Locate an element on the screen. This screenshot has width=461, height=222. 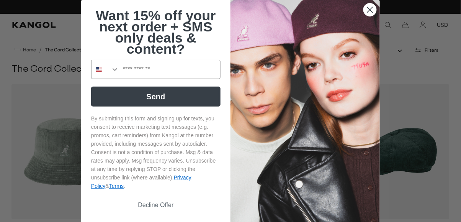
a: Terms is located at coordinates (116, 186).